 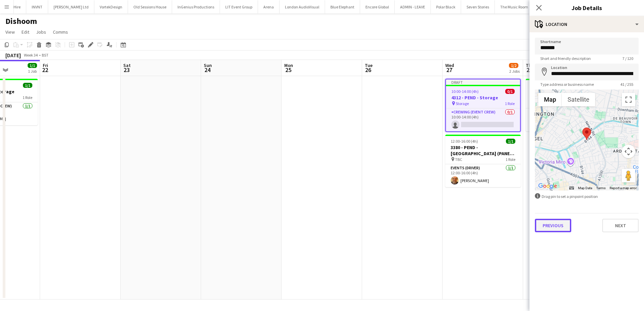 I want to click on app-card-role: Crewing (Event Crew)0/110:00-14:00 (4h), so click(x=483, y=119).